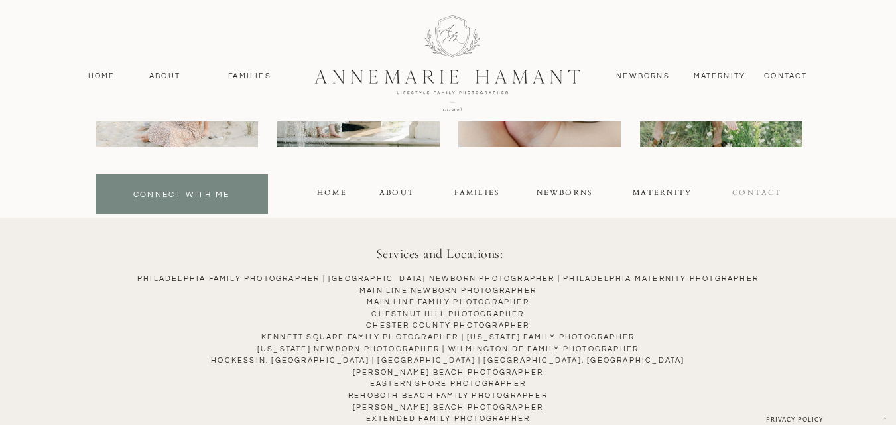 The width and height of the screenshot is (896, 425). What do you see at coordinates (332, 194) in the screenshot?
I see `div: Home` at bounding box center [332, 194].